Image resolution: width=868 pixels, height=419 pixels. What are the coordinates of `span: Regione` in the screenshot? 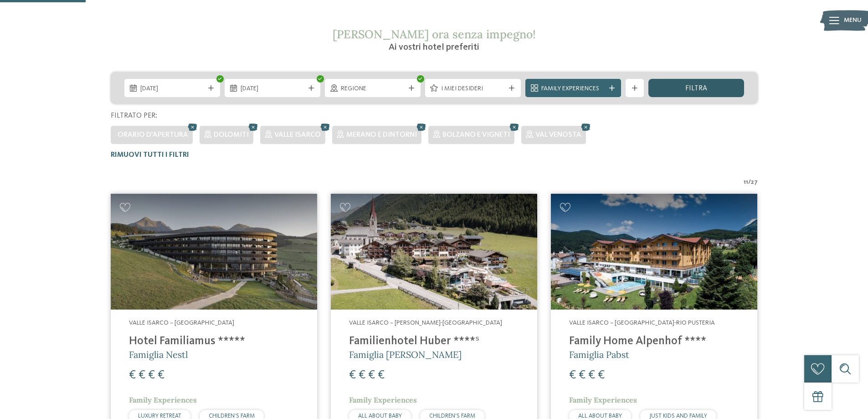 It's located at (373, 89).